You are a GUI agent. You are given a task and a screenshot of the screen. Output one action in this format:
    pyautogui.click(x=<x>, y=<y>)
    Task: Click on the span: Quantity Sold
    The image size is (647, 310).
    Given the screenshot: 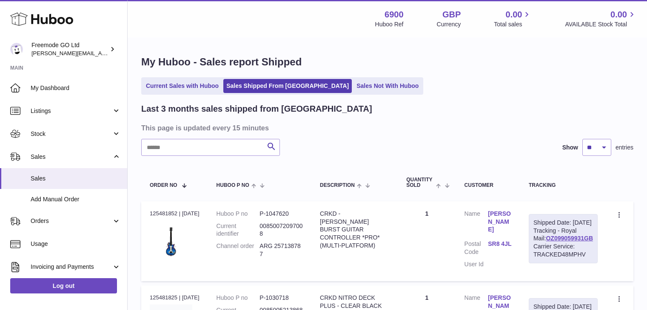 What is the action you would take?
    pyautogui.click(x=420, y=183)
    